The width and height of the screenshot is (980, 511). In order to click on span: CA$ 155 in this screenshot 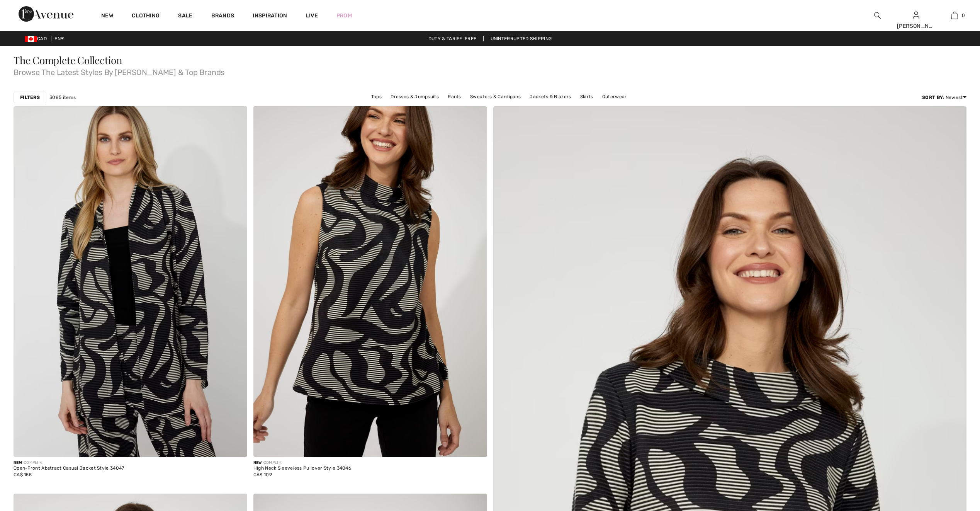, I will do `click(23, 475)`.